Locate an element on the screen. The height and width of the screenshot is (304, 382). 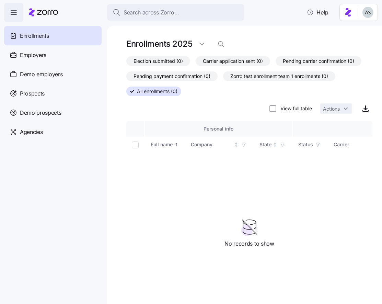
div: Personal info is located at coordinates (218, 129).